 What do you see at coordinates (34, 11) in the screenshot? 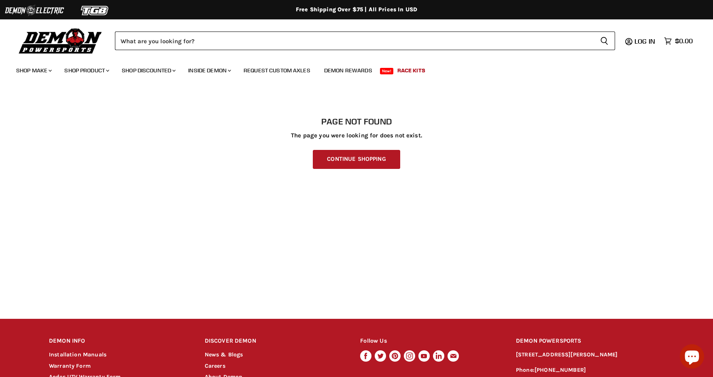
I see `img: Demon Electric Logo 2` at bounding box center [34, 11].